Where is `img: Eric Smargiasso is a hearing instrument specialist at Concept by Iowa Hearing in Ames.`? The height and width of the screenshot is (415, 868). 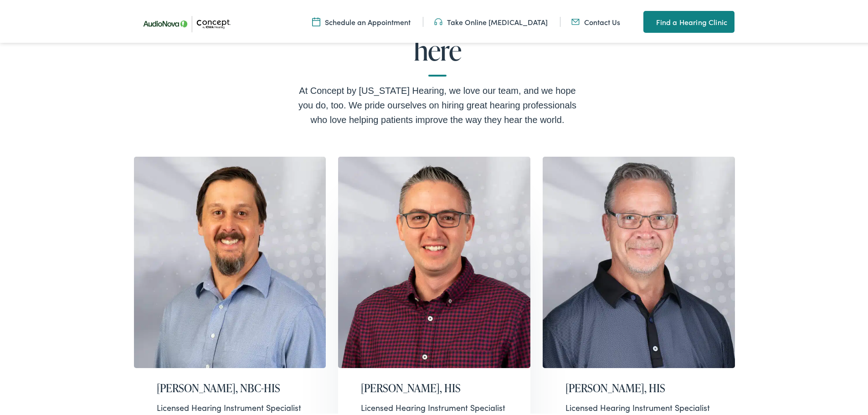
img: Eric Smargiasso is a hearing instrument specialist at Concept by Iowa Hearing in Ames. is located at coordinates (230, 261).